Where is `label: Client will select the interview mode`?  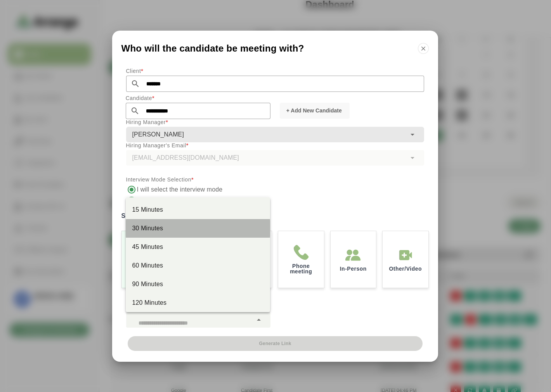 label: Client will select the interview mode is located at coordinates (188, 201).